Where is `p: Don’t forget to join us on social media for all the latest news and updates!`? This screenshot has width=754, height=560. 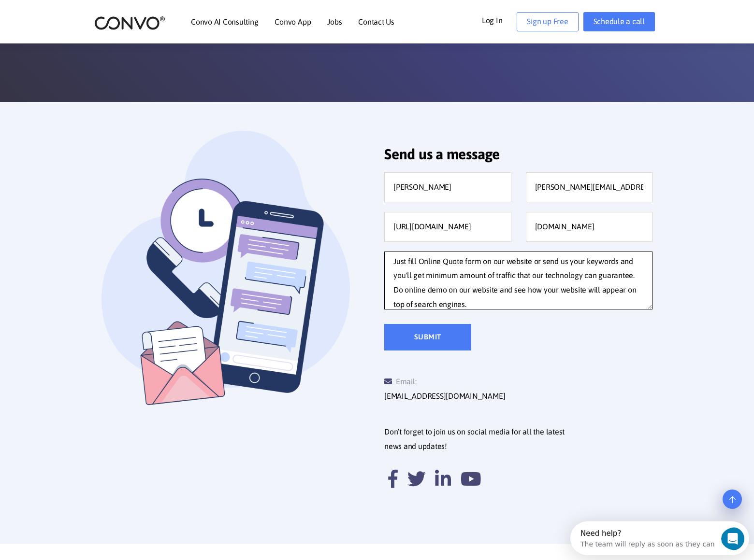
p: Don’t forget to join us on social media for all the latest news and updates! is located at coordinates (522, 439).